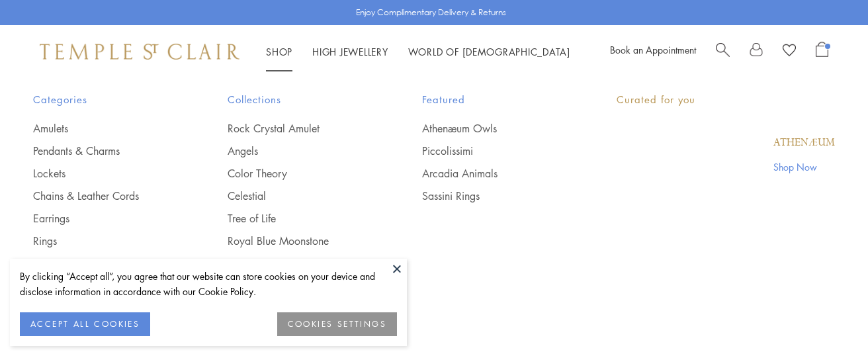 The image size is (868, 356). Describe the element at coordinates (104, 218) in the screenshot. I see `a: Earrings` at that location.